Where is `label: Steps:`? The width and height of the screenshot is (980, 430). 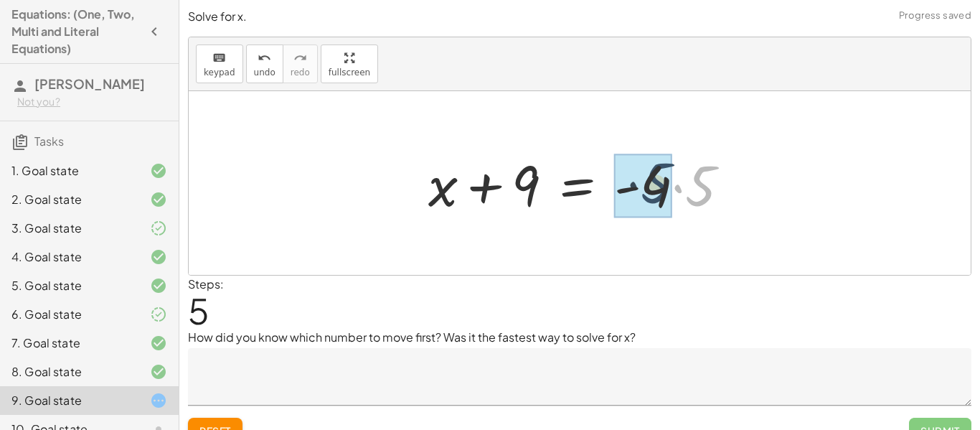 label: Steps: is located at coordinates (206, 284).